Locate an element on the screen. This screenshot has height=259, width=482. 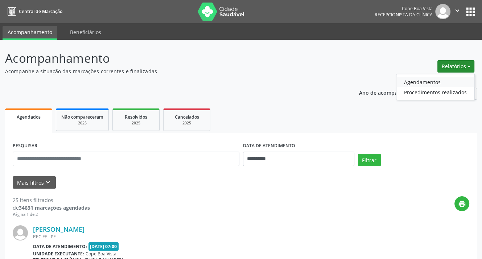
b: Unidade executante: is located at coordinates (58, 253).